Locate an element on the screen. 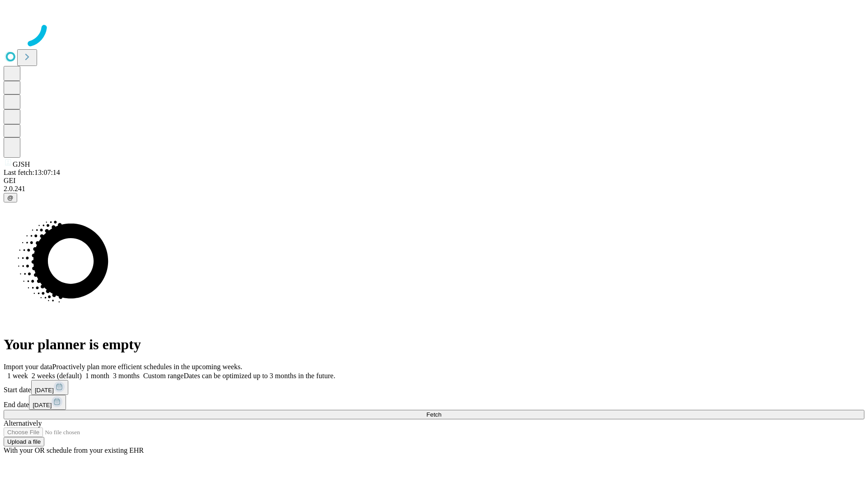 The image size is (868, 488). div: GEI is located at coordinates (434, 181).